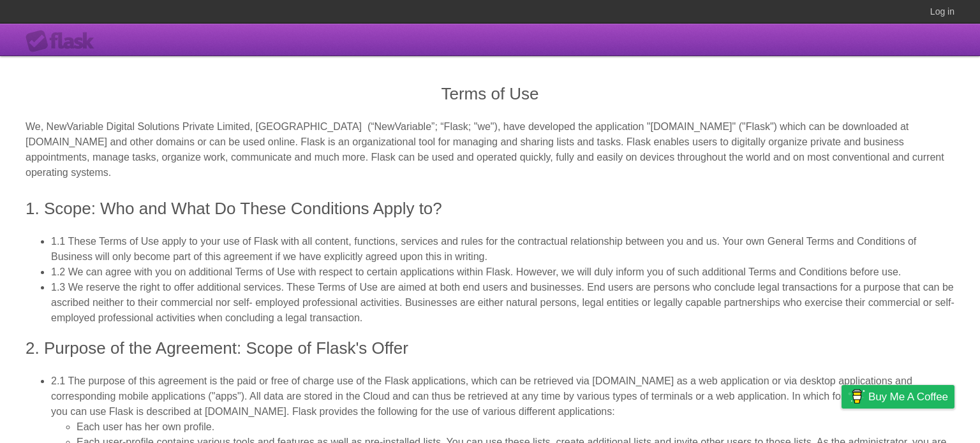 The height and width of the screenshot is (443, 980). Describe the element at coordinates (483, 249) in the screenshot. I see `span: 1.1 These Terms of Use apply to your use of Flask with all content, functions, services and rules...` at that location.